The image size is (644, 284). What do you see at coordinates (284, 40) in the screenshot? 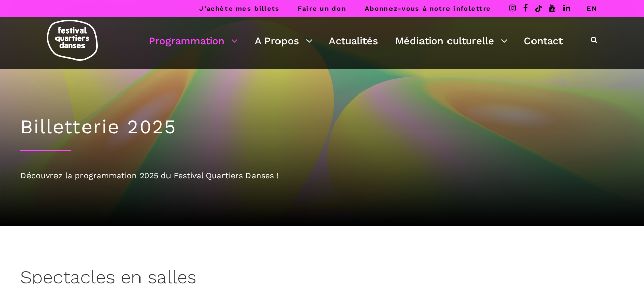
I see `a: A Propos` at bounding box center [284, 40].